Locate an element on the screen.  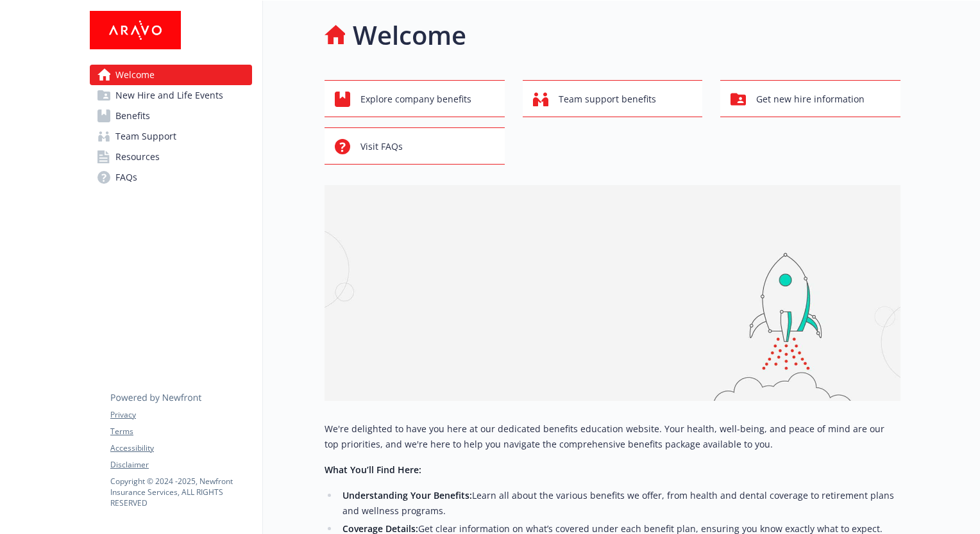
h1: Welcome is located at coordinates (409, 36).